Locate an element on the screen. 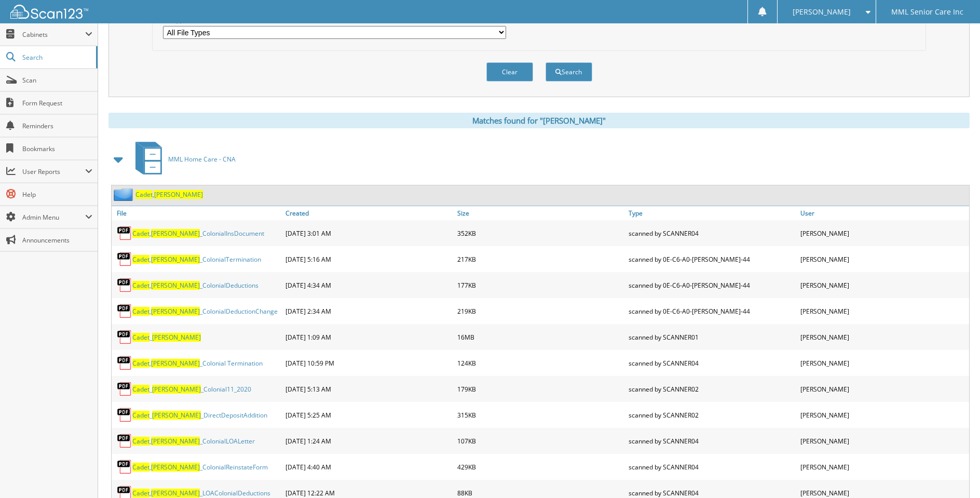  a: User is located at coordinates (883, 213).